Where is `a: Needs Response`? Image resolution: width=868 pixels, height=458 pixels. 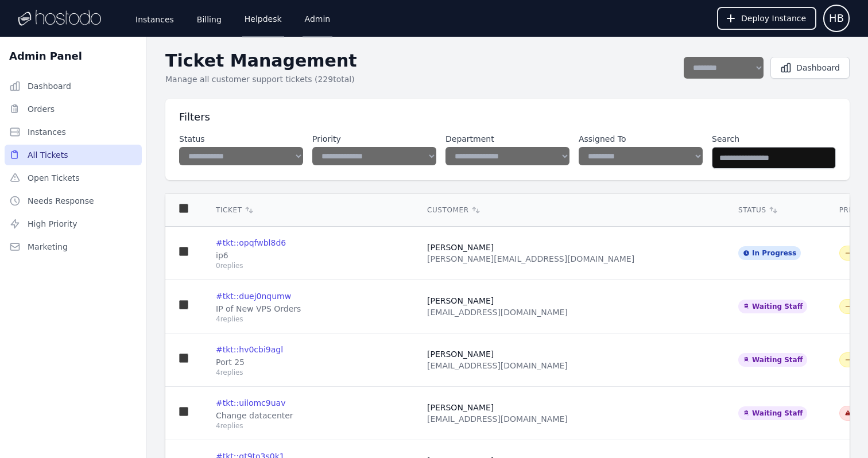
a: Needs Response is located at coordinates (73, 201).